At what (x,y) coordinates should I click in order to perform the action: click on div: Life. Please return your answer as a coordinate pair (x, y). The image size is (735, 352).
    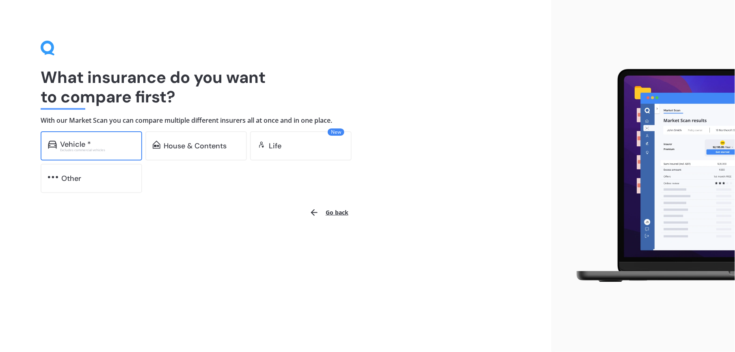
    Looking at the image, I should click on (275, 146).